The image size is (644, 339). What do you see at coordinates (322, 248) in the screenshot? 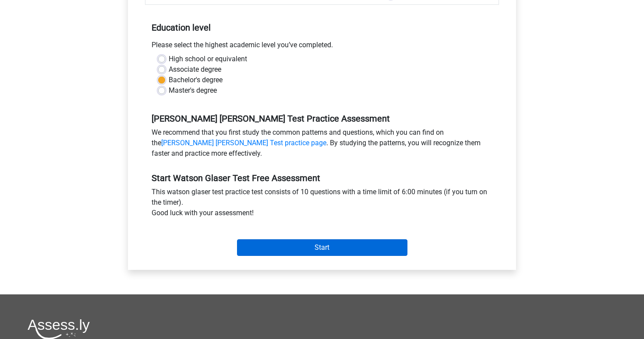
I see `input: Start` at bounding box center [322, 248].